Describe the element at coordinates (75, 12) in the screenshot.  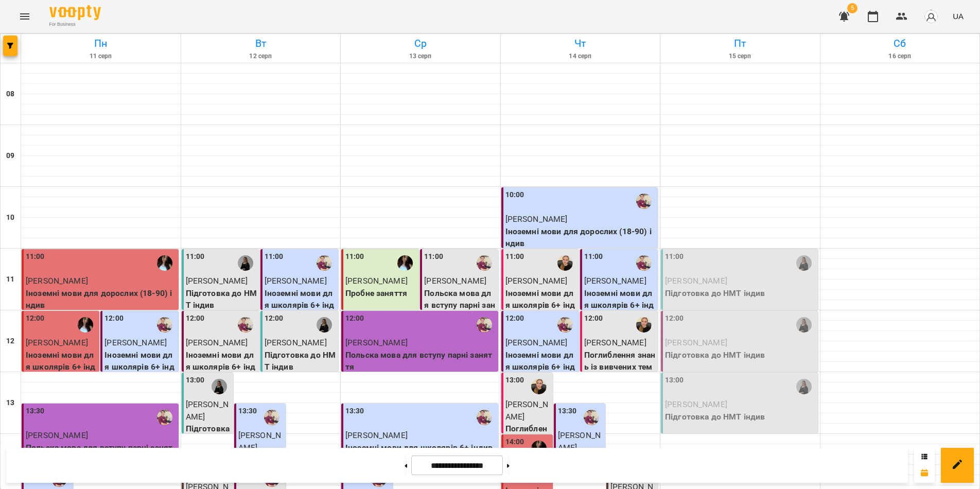
I see `img: Voopty Logo` at that location.